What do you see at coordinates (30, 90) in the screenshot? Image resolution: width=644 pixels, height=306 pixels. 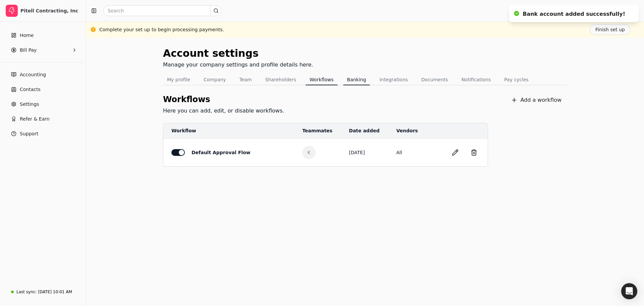 I see `span: Contacts` at bounding box center [30, 90].